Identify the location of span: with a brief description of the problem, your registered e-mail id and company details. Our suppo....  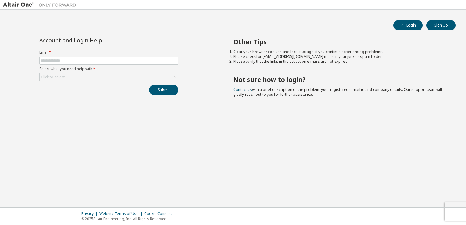
(338, 92).